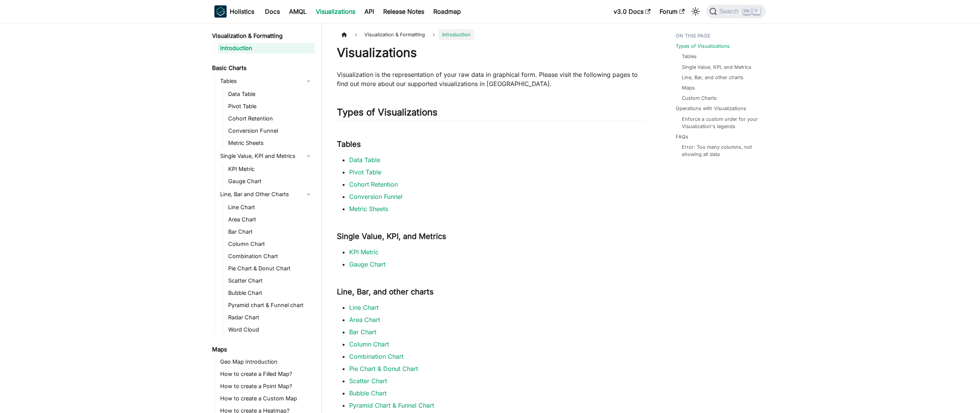 The width and height of the screenshot is (980, 413). What do you see at coordinates (266, 195) in the screenshot?
I see `a: Line, Bar and Other Charts` at bounding box center [266, 195].